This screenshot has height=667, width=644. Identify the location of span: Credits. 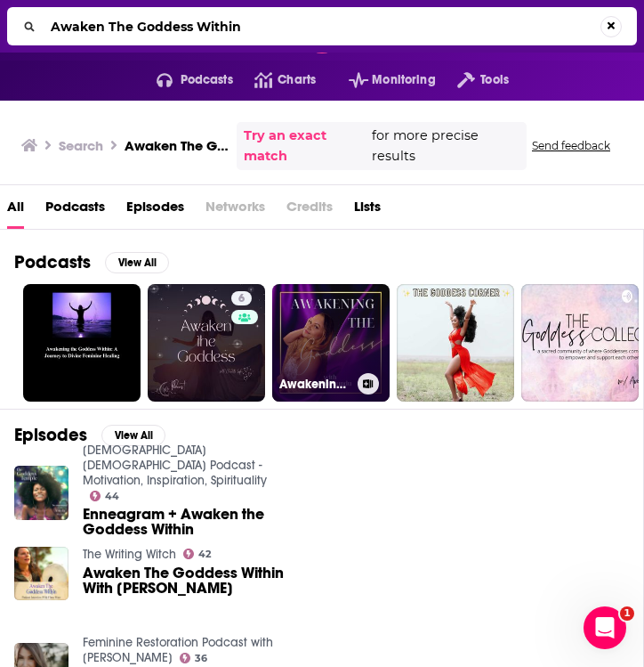
(309, 210).